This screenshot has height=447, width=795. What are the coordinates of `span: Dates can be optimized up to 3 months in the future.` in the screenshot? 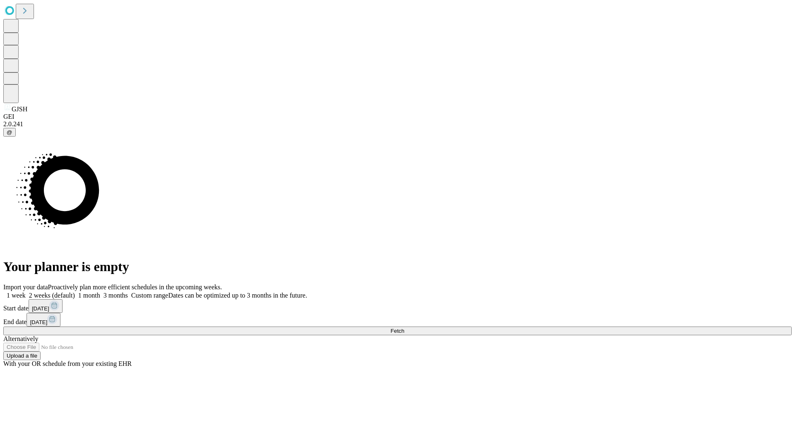 It's located at (237, 295).